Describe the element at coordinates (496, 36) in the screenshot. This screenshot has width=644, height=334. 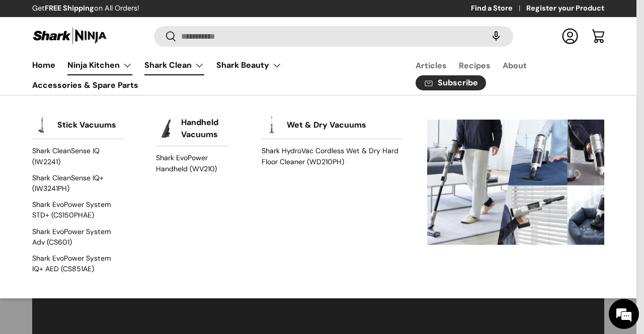
I see `speech-search-button: Search by voice` at that location.